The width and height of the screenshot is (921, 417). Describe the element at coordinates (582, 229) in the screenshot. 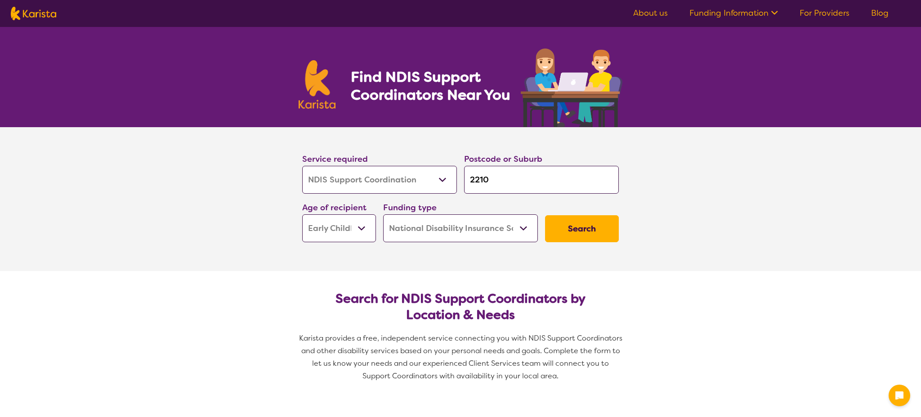

I see `button: Search` at that location.